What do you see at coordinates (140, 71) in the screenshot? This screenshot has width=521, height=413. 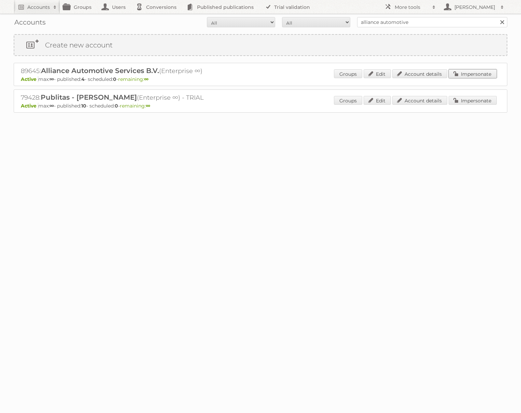 I see `h2: 89645: (Enterprise ∞)` at bounding box center [140, 71].